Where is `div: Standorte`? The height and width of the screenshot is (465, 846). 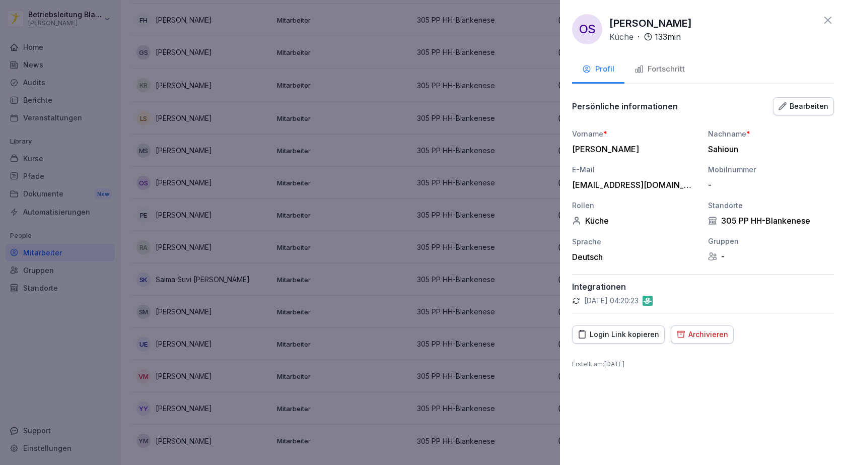
div: Standorte is located at coordinates (771, 205).